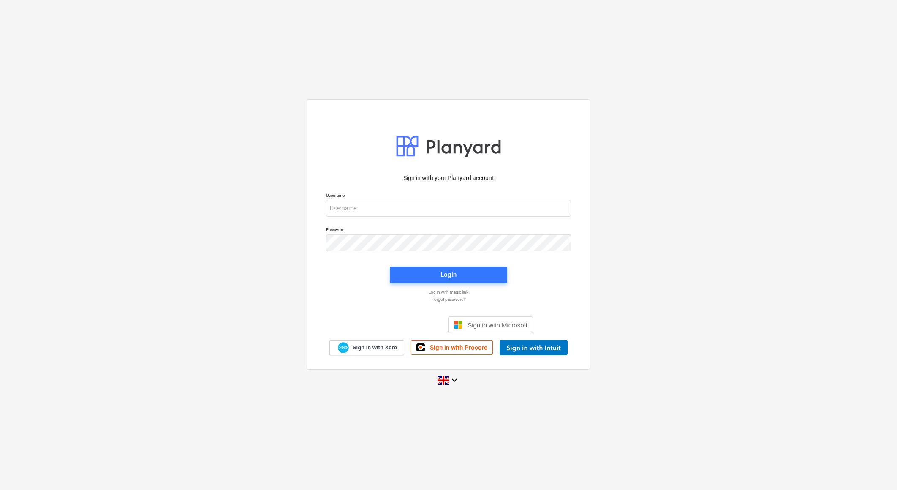 Image resolution: width=897 pixels, height=490 pixels. Describe the element at coordinates (374, 347) in the screenshot. I see `span: Sign in with Xero` at that location.